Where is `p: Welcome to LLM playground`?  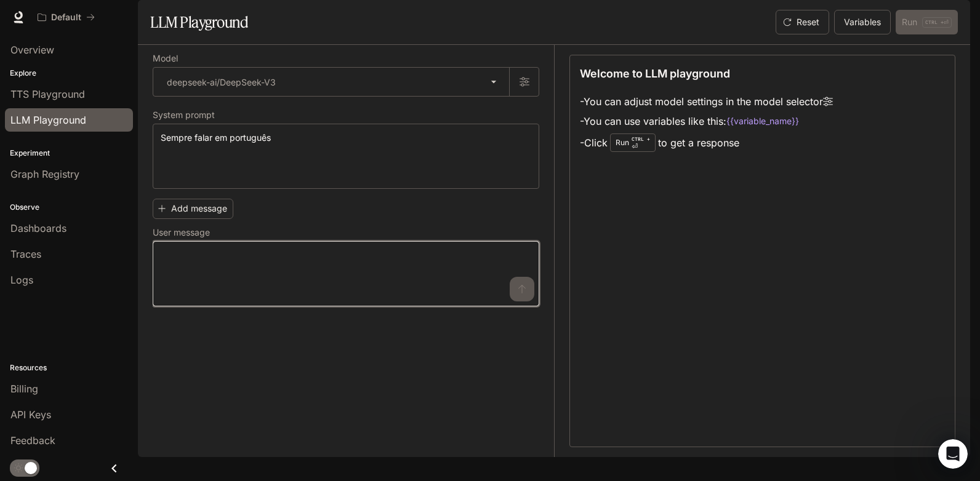 p: Welcome to LLM playground is located at coordinates (655, 73).